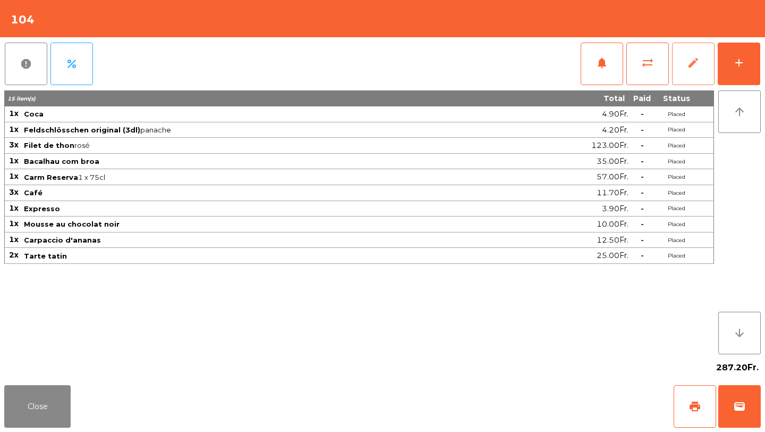 Image resolution: width=765 pixels, height=432 pixels. Describe the element at coordinates (648, 64) in the screenshot. I see `button: sync_alt` at that location.